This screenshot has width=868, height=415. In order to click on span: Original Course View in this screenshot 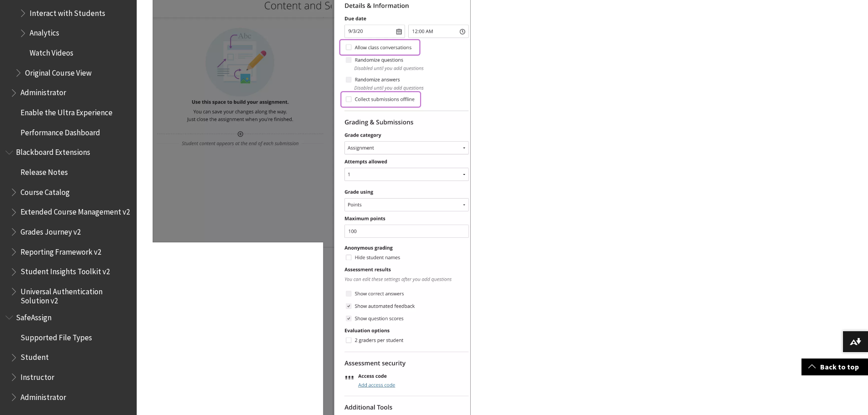, I will do `click(58, 71)`.